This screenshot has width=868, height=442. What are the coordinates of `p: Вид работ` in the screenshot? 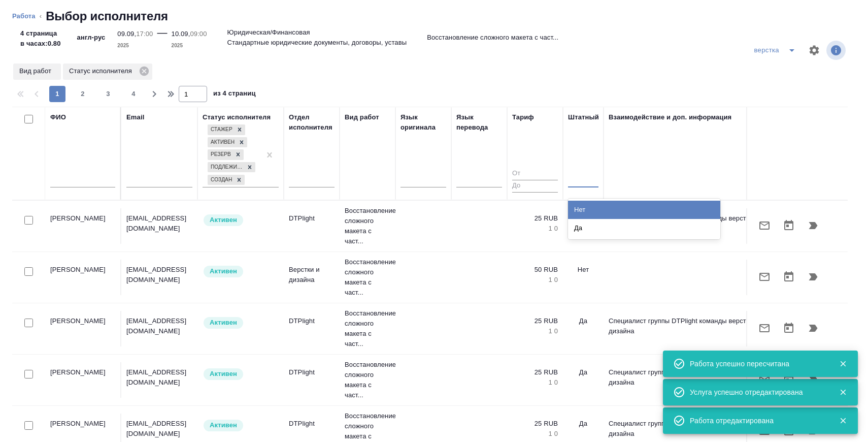 It's located at (37, 71).